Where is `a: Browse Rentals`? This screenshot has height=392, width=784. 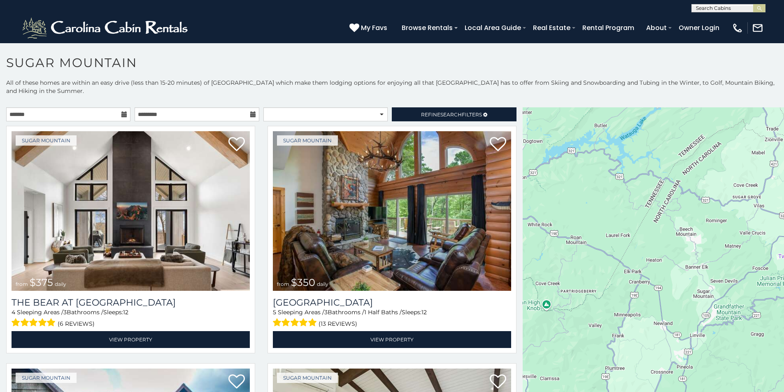
a: Browse Rentals is located at coordinates (427, 28).